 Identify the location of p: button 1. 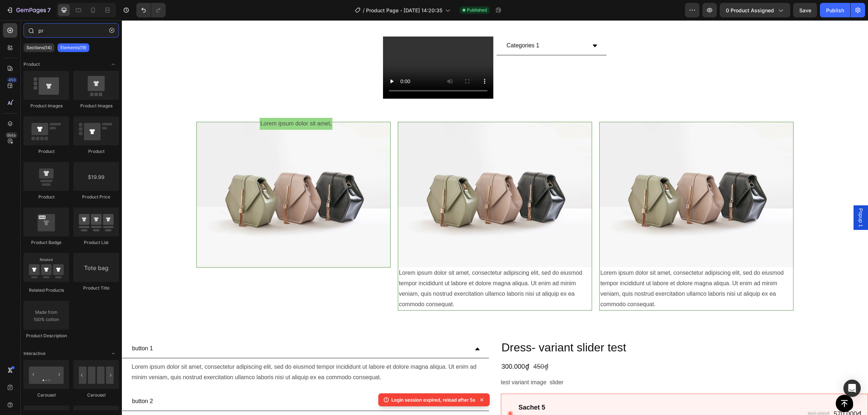
(21, 328).